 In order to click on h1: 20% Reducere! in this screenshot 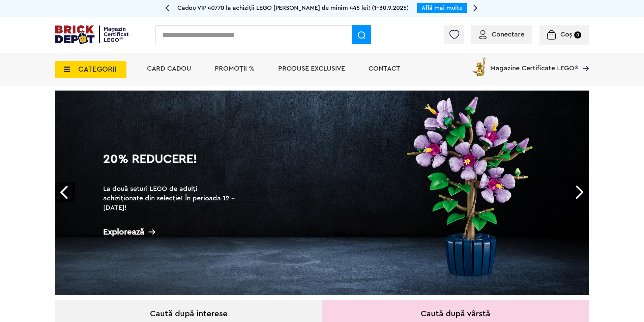, I will do `click(170, 165)`.